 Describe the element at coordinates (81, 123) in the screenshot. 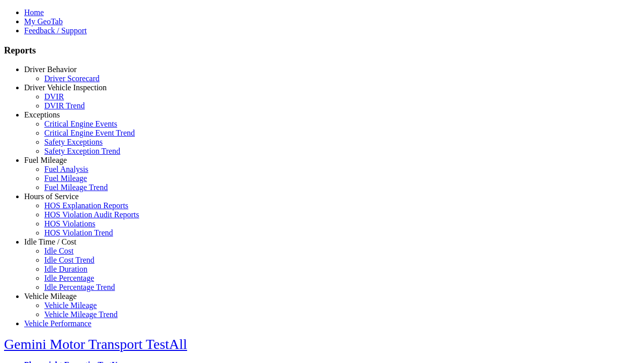

I see `a: Critical Engine Events` at that location.